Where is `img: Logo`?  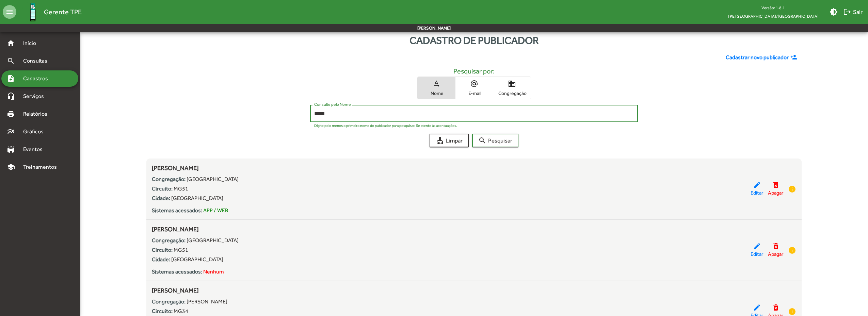 img: Logo is located at coordinates (32, 12).